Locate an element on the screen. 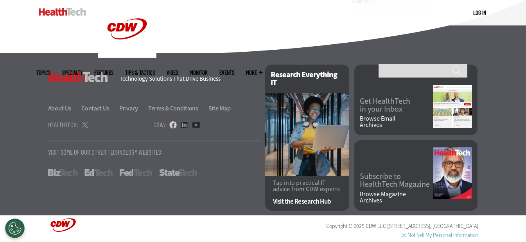 Image resolution: width=526 pixels, height=242 pixels. a: Browse EmailArchives is located at coordinates (396, 122).